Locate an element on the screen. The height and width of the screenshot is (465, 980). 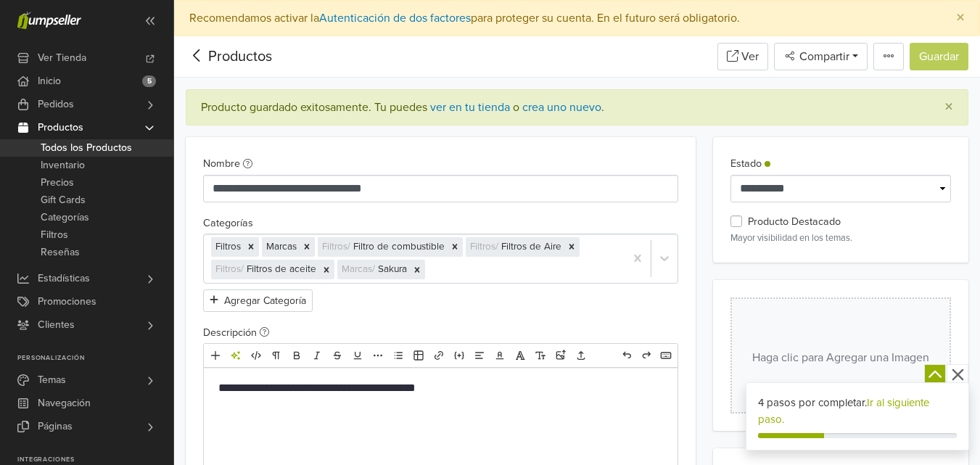
a: Incrustar is located at coordinates (459, 356).